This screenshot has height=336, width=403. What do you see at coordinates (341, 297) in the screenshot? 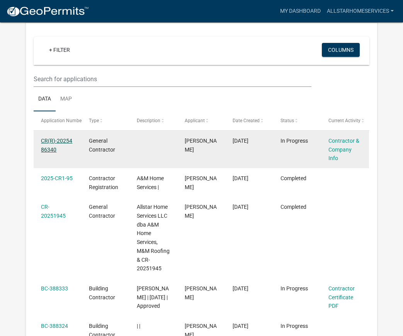
I see `a: Contractor Certificate PDF` at bounding box center [341, 297].